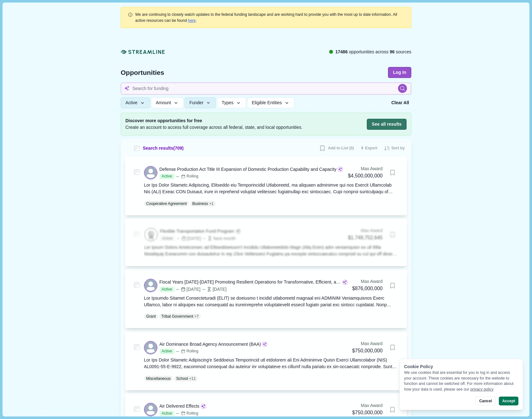  What do you see at coordinates (179, 406) in the screenshot?
I see `div: Air Delivered Effects` at bounding box center [179, 406].